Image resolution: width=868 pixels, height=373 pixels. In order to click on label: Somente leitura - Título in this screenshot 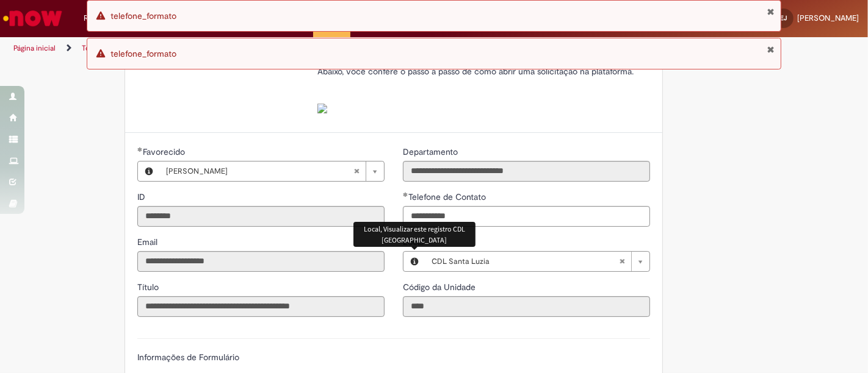, I will do `click(149, 287)`.